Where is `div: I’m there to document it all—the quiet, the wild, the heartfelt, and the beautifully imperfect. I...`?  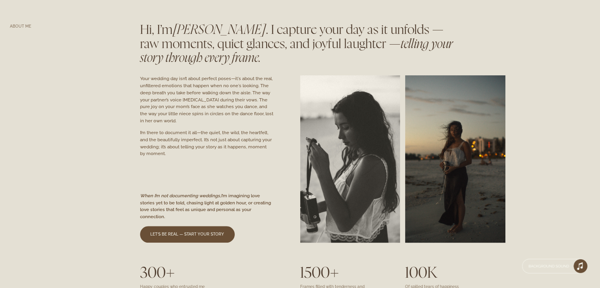 div: I’m there to document it all—the quiet, the wild, the heartfelt, and the beautifully imperfect. I... is located at coordinates (208, 143).